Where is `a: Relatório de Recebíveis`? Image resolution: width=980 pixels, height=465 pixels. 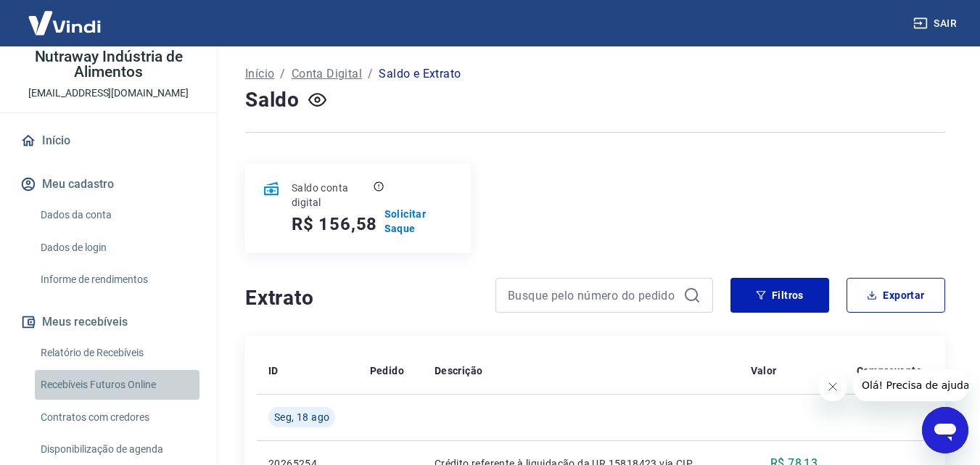 a: Relatório de Recebíveis is located at coordinates (117, 352).